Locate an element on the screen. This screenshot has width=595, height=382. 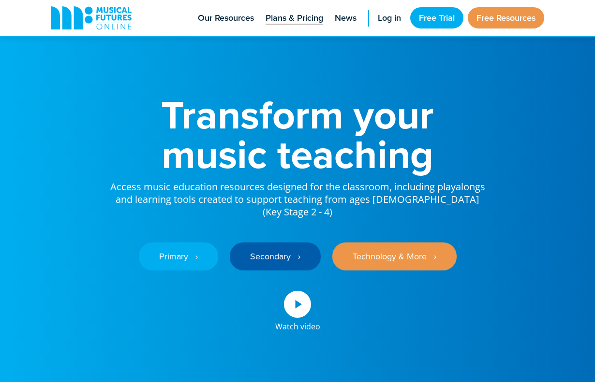
span: Our Resources is located at coordinates (226, 18).